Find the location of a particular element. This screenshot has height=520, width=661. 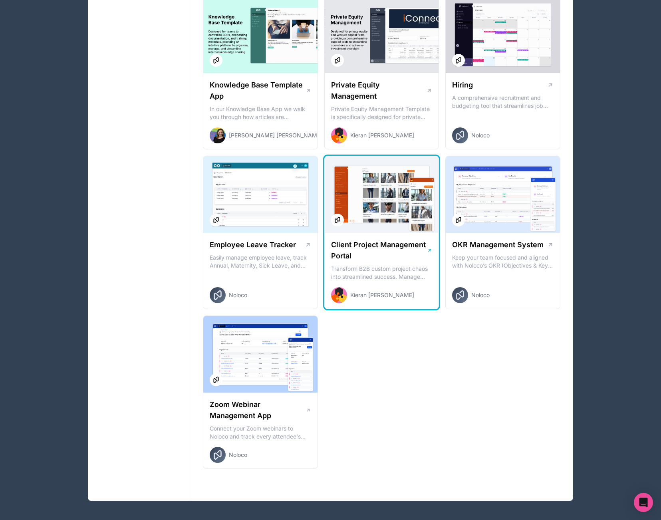

p: Easily manage employee leave, track Annual, Maternity, Sick Leave, and more. Keep tabs on leave b... is located at coordinates (260, 261).